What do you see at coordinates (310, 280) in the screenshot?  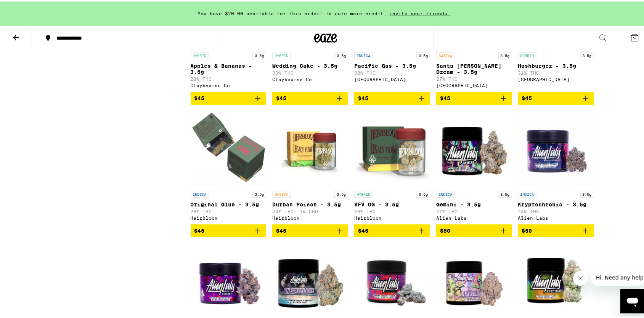 I see `img: Alien Labs - BK Satellite - 3.5g` at bounding box center [310, 280].